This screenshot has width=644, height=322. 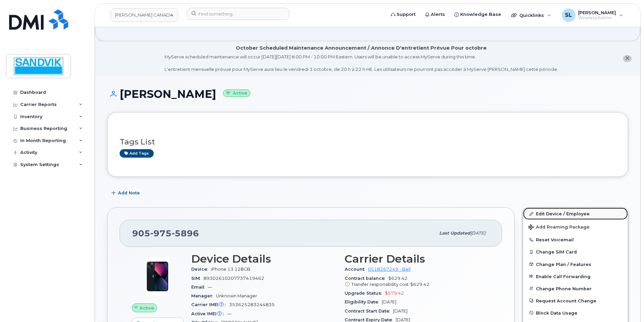 What do you see at coordinates (564, 264) in the screenshot?
I see `span: Change Plan / Features` at bounding box center [564, 264].